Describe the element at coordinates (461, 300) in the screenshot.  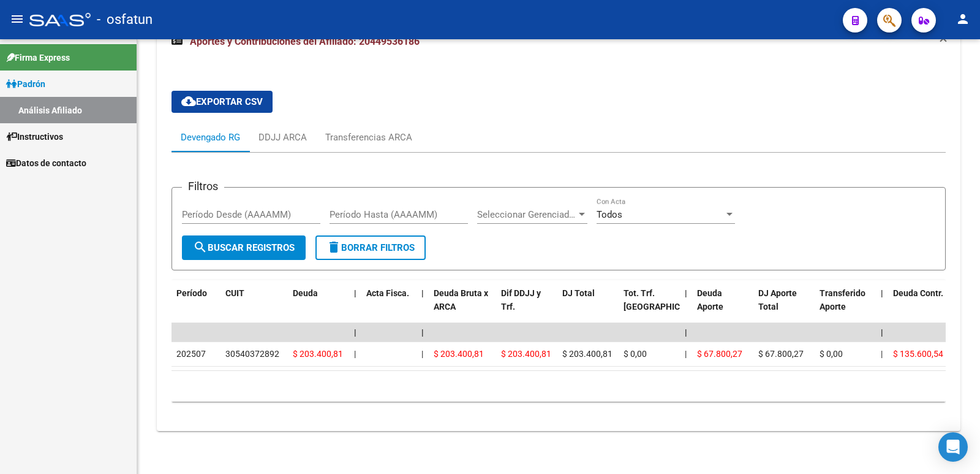
I see `span: Deuda Bruta x ARCA` at that location.